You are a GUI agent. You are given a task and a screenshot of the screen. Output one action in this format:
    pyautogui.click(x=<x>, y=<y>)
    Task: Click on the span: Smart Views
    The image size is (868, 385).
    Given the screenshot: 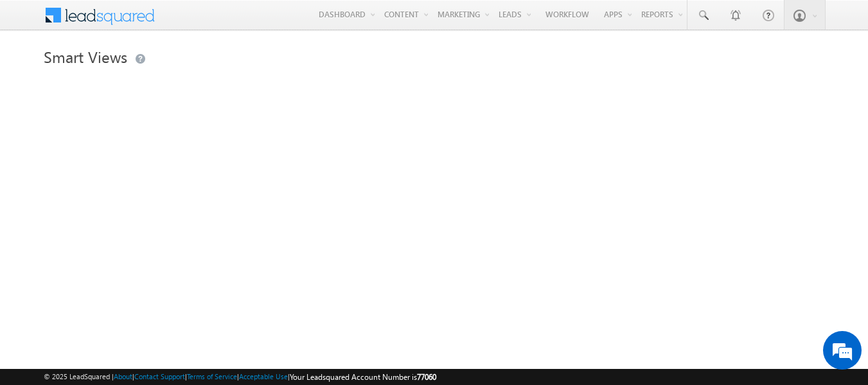 What is the action you would take?
    pyautogui.click(x=85, y=57)
    